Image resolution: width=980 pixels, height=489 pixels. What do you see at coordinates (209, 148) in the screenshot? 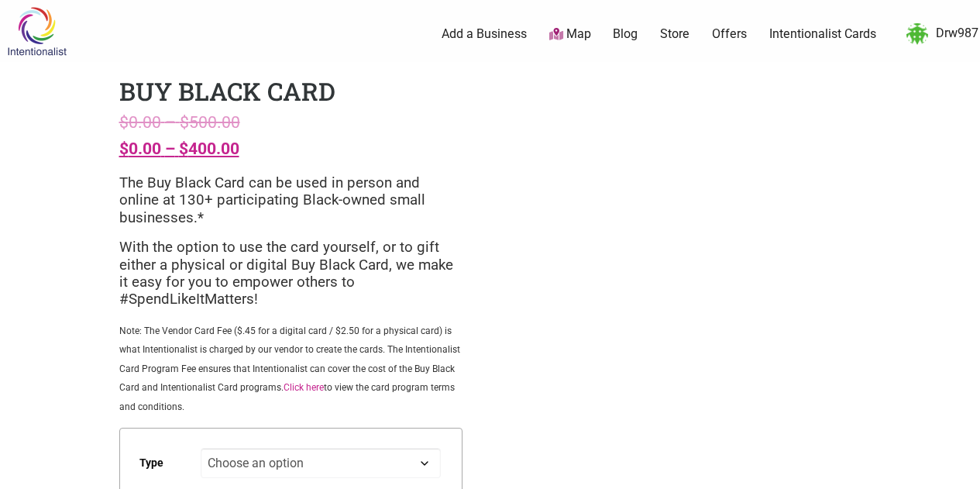
I see `bdi: 400.00` at bounding box center [209, 148].